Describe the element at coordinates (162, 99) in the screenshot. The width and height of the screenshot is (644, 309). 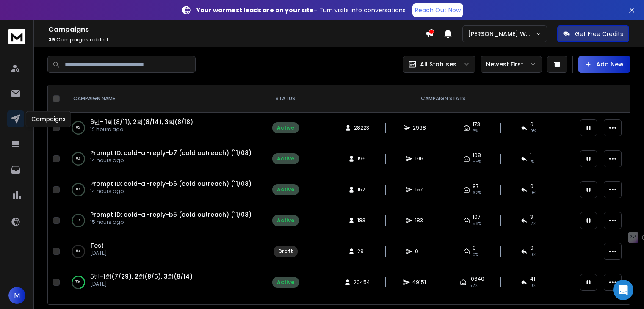
I see `th: CAMPAIGN NAME` at that location.